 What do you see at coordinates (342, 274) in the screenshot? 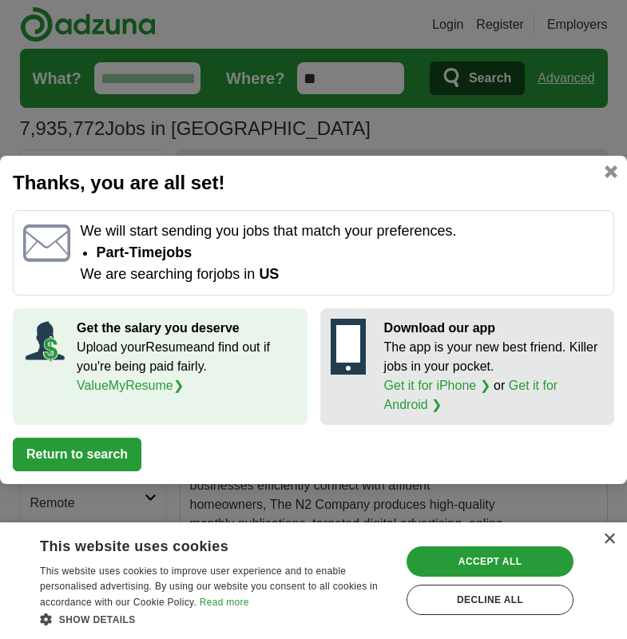
I see `p: We are searching for jobs in` at bounding box center [342, 274].